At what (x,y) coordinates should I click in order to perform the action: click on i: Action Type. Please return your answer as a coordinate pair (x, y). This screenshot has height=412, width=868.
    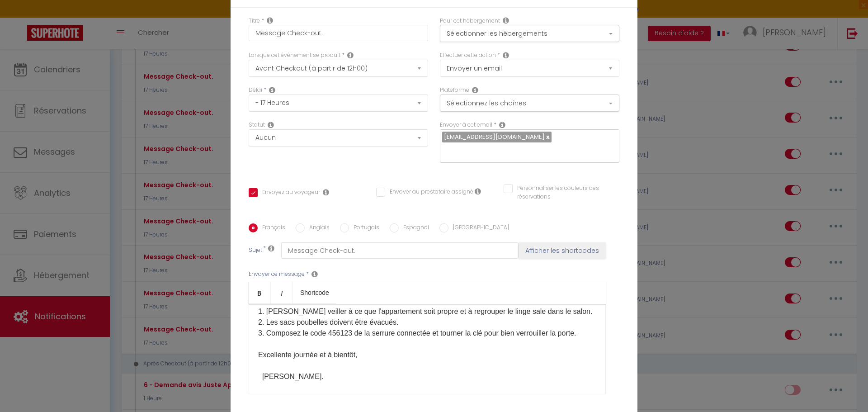
    Looking at the image, I should click on (506, 55).